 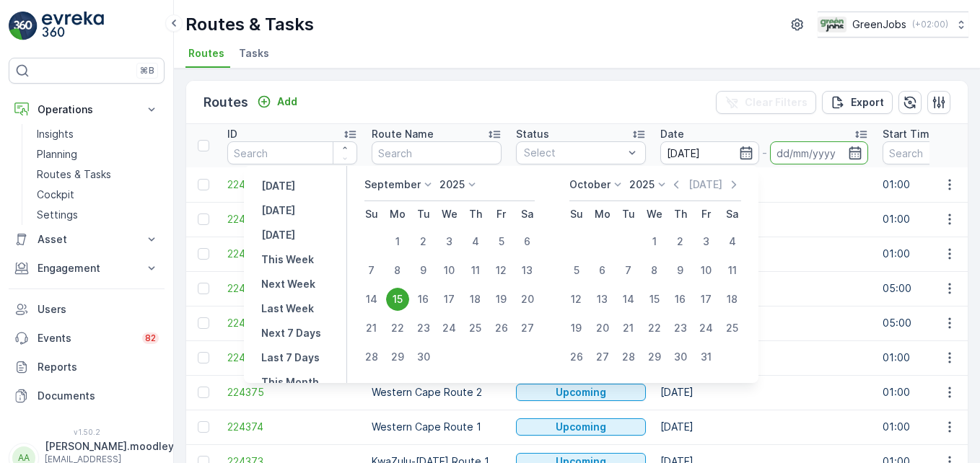 I want to click on p: September, so click(x=393, y=185).